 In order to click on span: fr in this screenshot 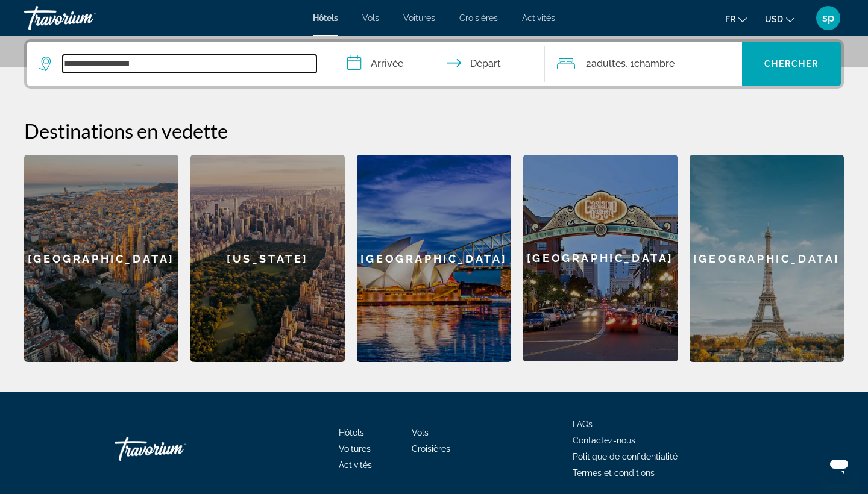, I will do `click(730, 19)`.